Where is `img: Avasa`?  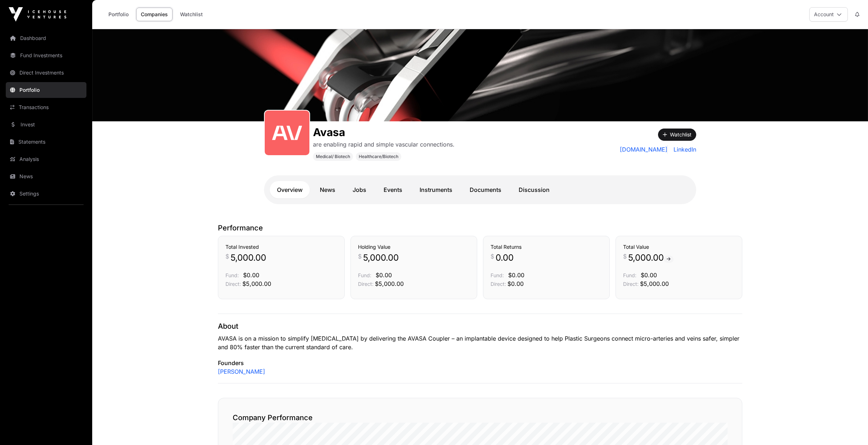 img: Avasa is located at coordinates (480, 75).